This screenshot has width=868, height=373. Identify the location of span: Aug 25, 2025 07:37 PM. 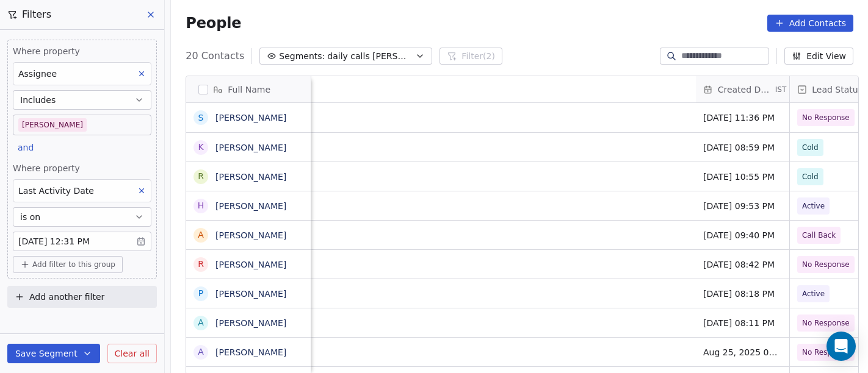
(742, 353).